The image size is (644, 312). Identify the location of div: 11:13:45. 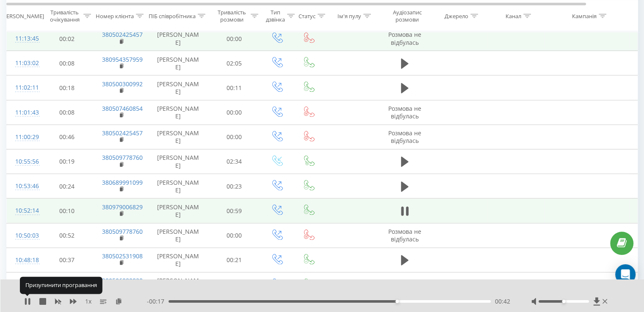
(23, 38).